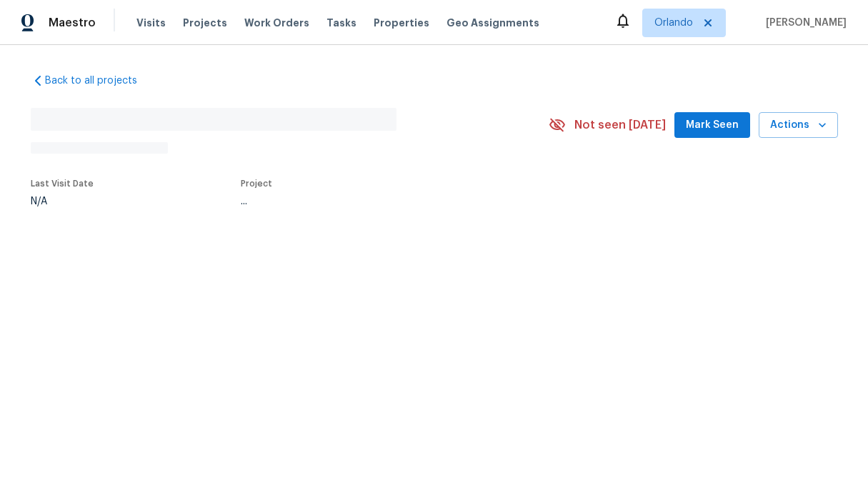 The width and height of the screenshot is (868, 478). I want to click on span: Projects, so click(205, 22).